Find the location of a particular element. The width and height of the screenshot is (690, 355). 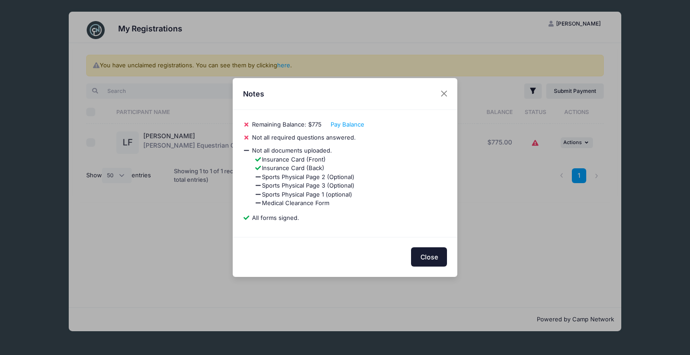

li: Sports Physical Page 1 (optional) is located at coordinates (351, 195).